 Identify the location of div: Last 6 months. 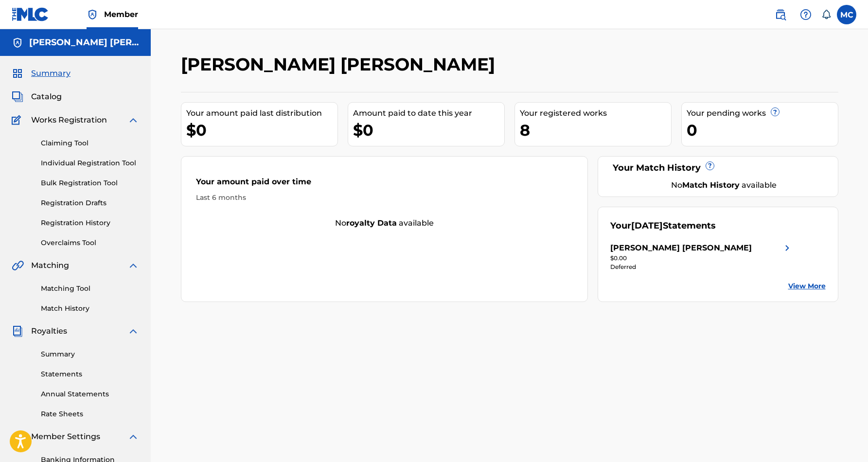
(385, 198).